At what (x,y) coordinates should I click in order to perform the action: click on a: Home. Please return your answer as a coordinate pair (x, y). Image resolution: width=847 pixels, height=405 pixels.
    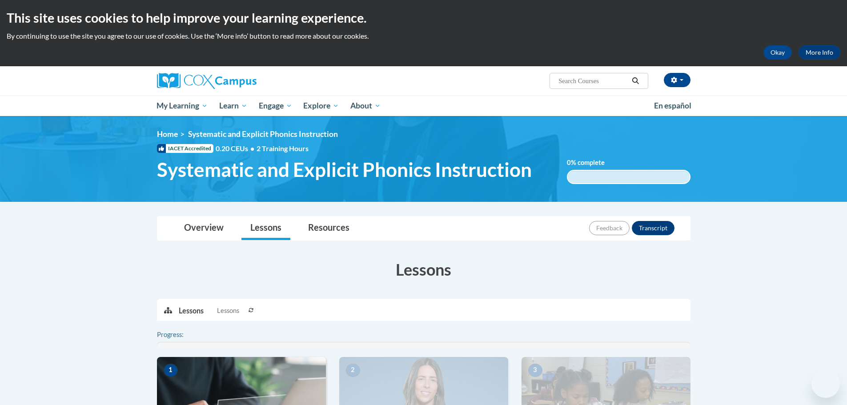
    Looking at the image, I should click on (167, 134).